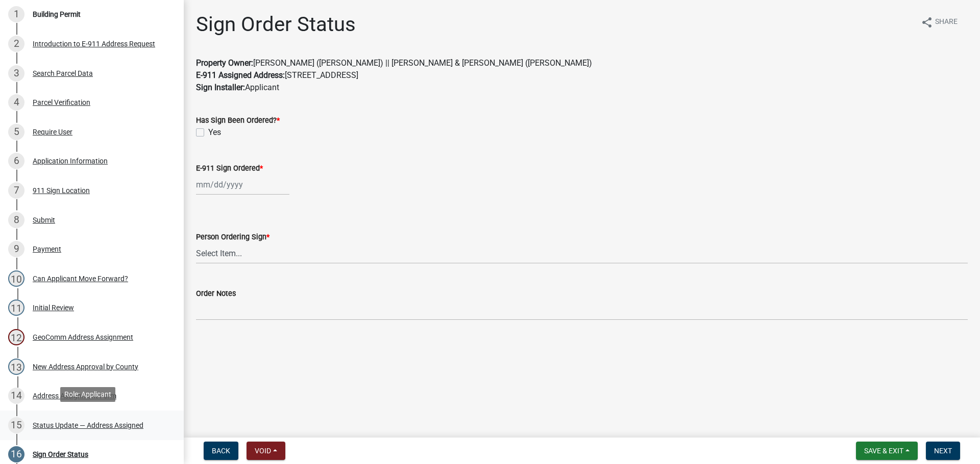 This screenshot has height=464, width=980. What do you see at coordinates (17, 161) in the screenshot?
I see `div: 6` at bounding box center [17, 161].